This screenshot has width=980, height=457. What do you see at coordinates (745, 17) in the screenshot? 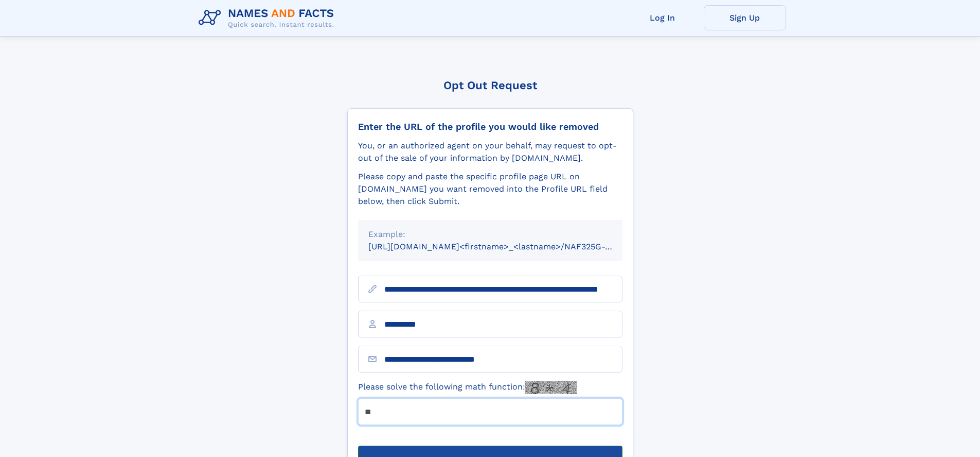
I see `a: Sign Up` at bounding box center [745, 17].